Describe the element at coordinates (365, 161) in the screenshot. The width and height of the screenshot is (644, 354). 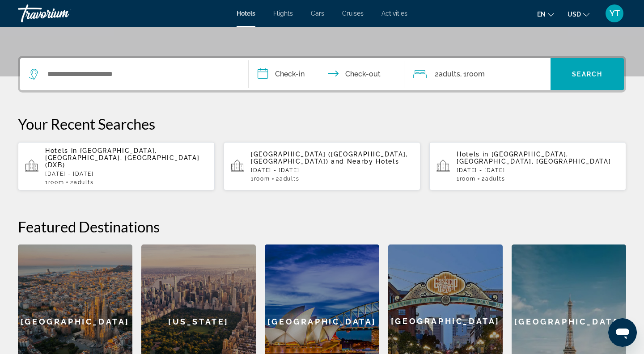
I see `span: and Nearby Hotels` at that location.